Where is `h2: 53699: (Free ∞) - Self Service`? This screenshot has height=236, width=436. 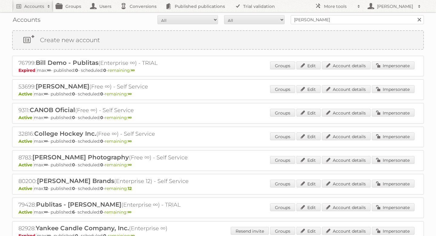 h2: 53699: (Free ∞) - Self Service is located at coordinates (125, 87).